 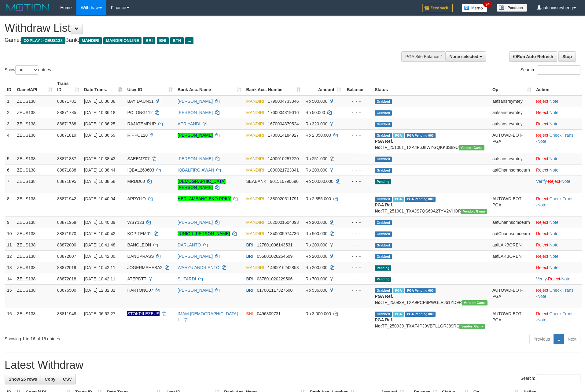 I want to click on span: Vendor URL: https://trx31.1velocity.biz, so click(x=474, y=211).